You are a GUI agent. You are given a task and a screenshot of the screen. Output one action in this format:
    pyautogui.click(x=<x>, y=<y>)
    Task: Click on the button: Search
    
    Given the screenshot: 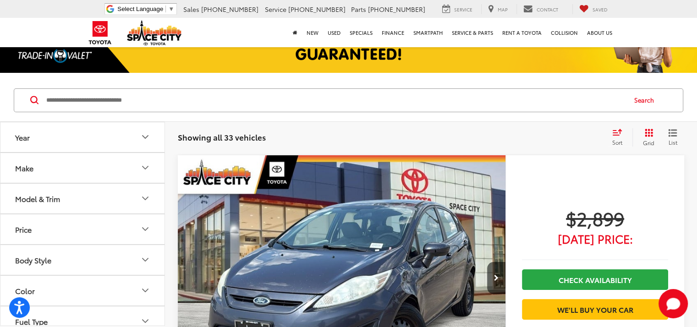 What is the action you would take?
    pyautogui.click(x=646, y=100)
    